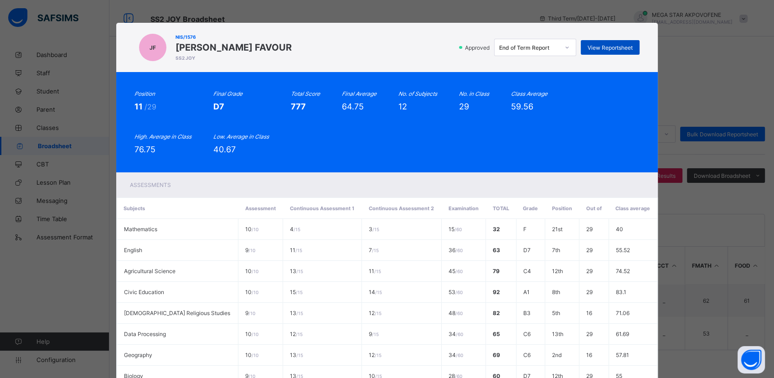  What do you see at coordinates (149, 271) in the screenshot?
I see `span: Agricultural Science` at bounding box center [149, 271].